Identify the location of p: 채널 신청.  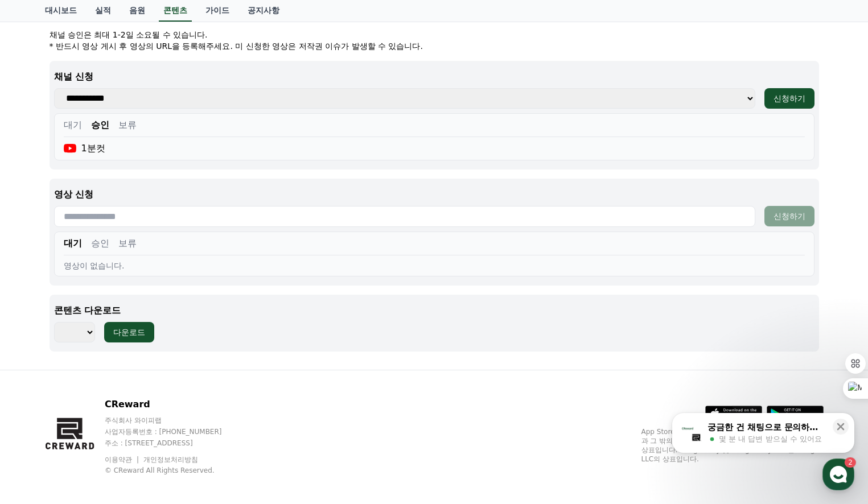
(434, 77).